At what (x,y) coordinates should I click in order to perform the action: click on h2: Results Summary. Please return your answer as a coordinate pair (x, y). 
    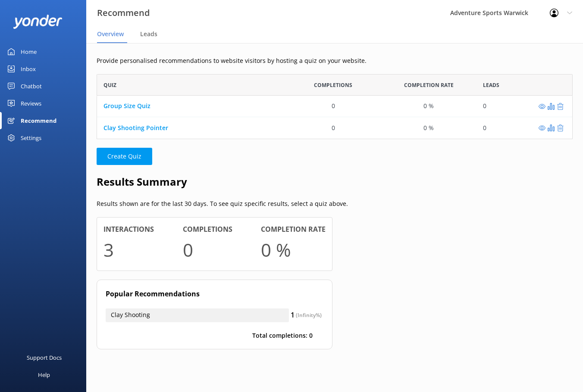
    Looking at the image, I should click on (334, 182).